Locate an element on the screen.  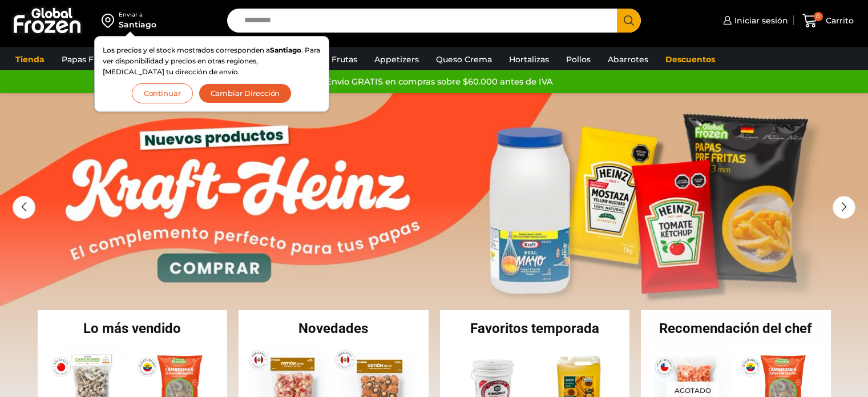
h2: Favoritos temporada is located at coordinates (535, 328).